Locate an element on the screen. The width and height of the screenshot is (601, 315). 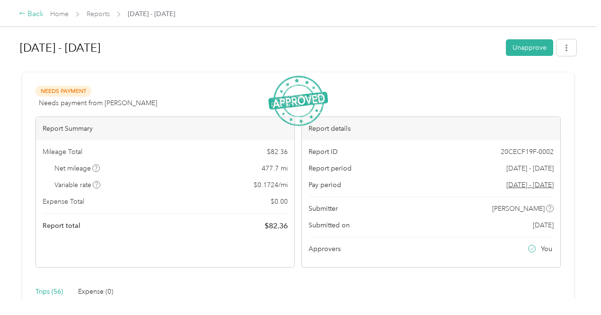
span: Report ID is located at coordinates (323, 151).